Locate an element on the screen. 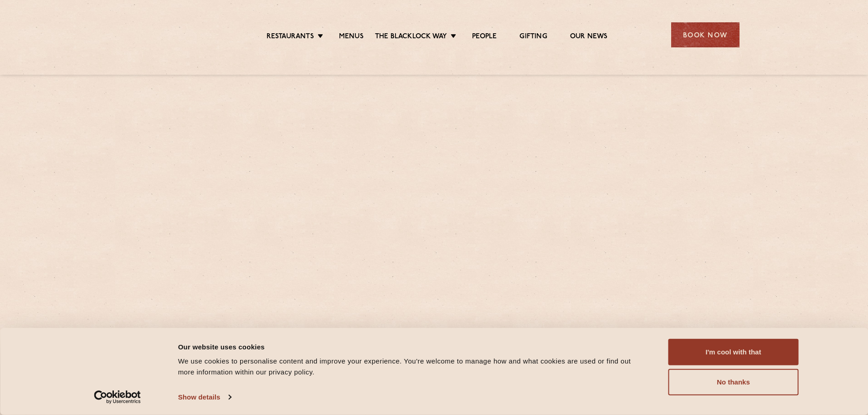 This screenshot has width=868, height=415. a: Usercentrics Cookiebot - opens in a new window is located at coordinates (117, 397).